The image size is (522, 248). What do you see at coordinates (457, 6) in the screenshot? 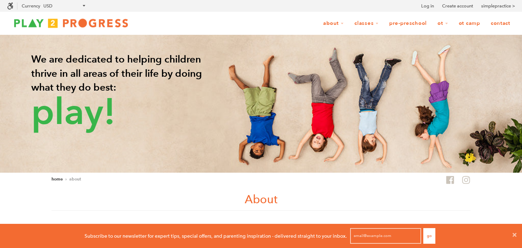
I see `a: Create account` at bounding box center [457, 6].